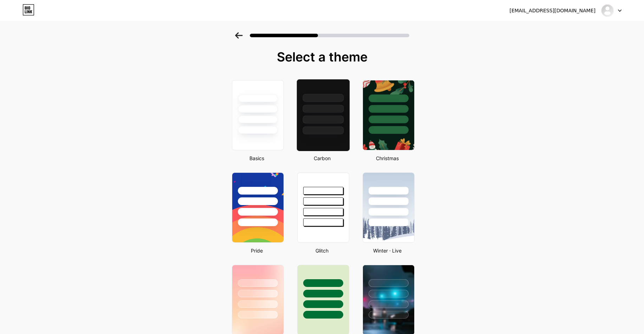 This screenshot has height=334, width=644. I want to click on div: Winter · Live, so click(387, 250).